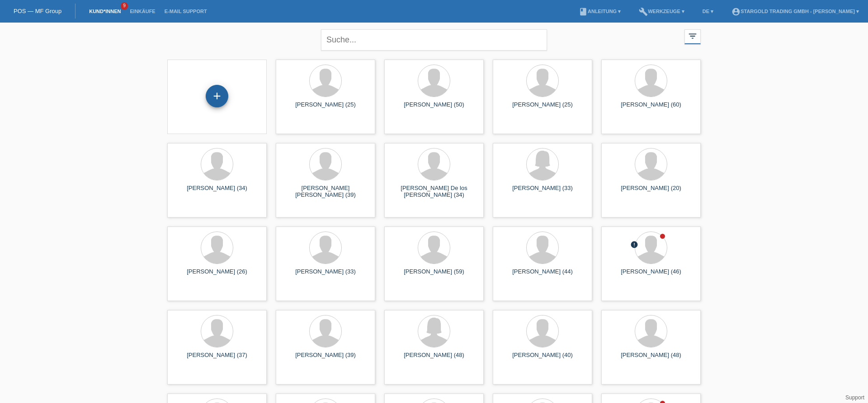 The height and width of the screenshot is (403, 868). What do you see at coordinates (693, 36) in the screenshot?
I see `i: filter_list` at bounding box center [693, 36].